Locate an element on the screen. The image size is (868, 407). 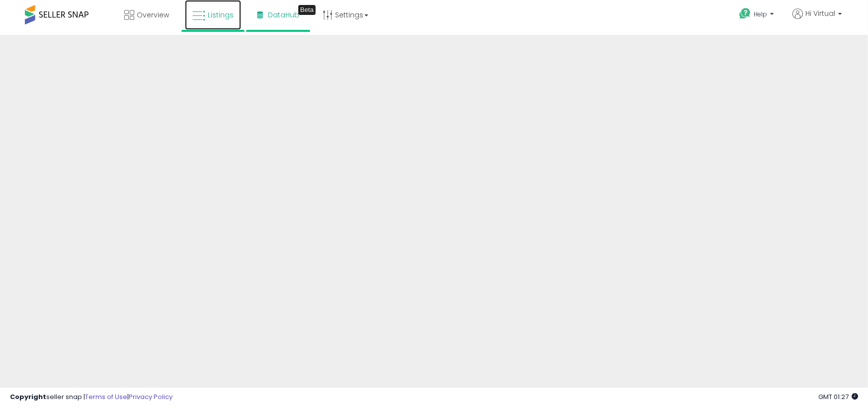
a: Terms of Use is located at coordinates (106, 396).